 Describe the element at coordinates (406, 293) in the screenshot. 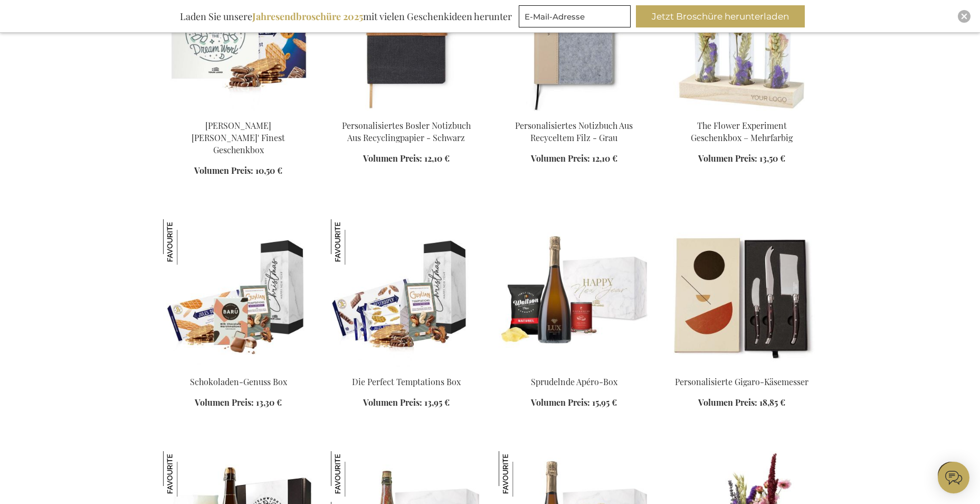

I see `img: The Perfect Temptations Box` at that location.